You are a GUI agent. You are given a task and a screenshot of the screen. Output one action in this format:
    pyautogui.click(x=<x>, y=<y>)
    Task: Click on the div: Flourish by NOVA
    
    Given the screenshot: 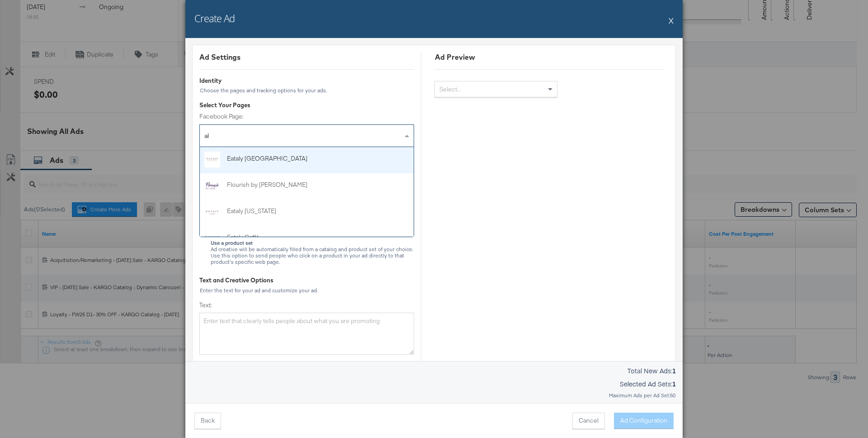 What is the action you would take?
    pyautogui.click(x=306, y=187)
    